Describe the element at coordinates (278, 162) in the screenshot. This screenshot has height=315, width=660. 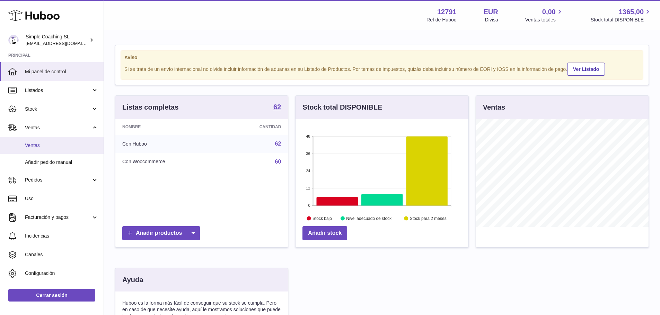
I see `a: 60` at that location.